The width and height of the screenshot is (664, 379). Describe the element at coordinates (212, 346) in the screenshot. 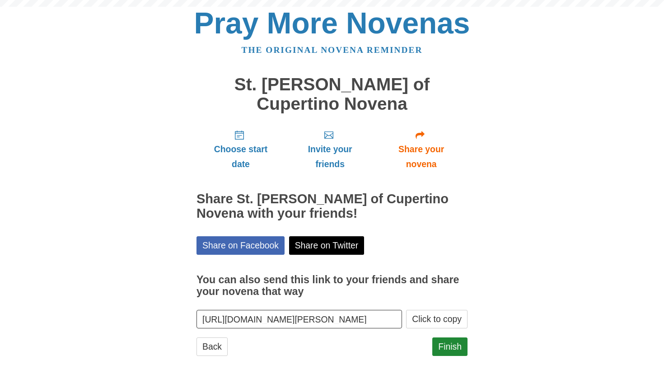

I see `a: Back` at that location.